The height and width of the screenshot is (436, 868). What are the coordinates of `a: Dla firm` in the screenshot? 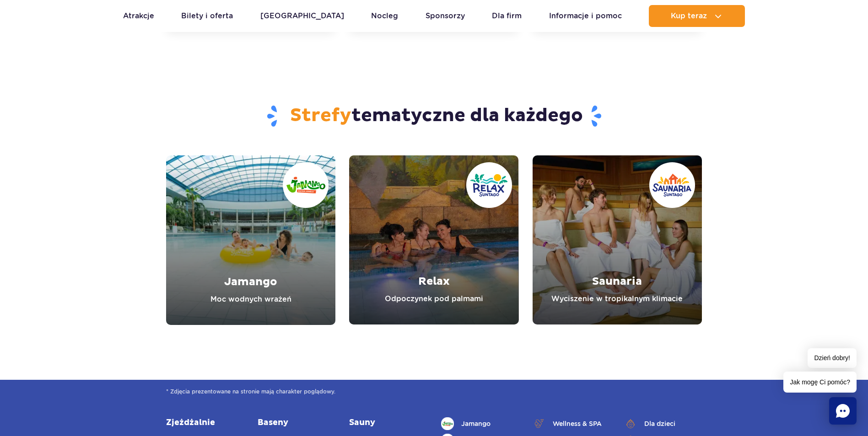 It's located at (507, 16).